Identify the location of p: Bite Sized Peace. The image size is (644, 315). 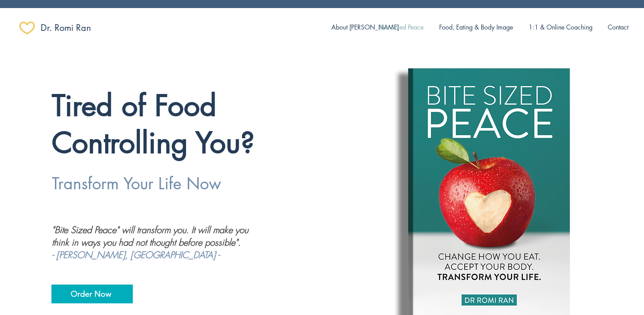
(401, 27).